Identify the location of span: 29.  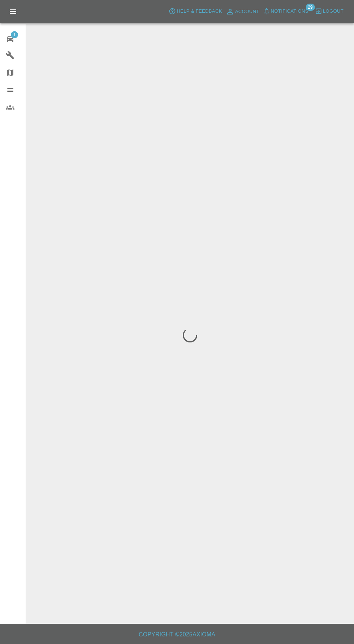
(310, 7).